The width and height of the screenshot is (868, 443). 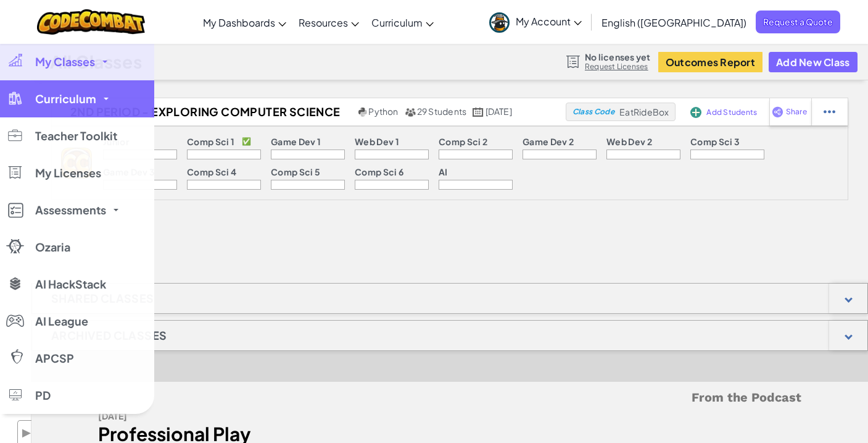 What do you see at coordinates (710, 62) in the screenshot?
I see `button: Outcomes Report` at bounding box center [710, 62].